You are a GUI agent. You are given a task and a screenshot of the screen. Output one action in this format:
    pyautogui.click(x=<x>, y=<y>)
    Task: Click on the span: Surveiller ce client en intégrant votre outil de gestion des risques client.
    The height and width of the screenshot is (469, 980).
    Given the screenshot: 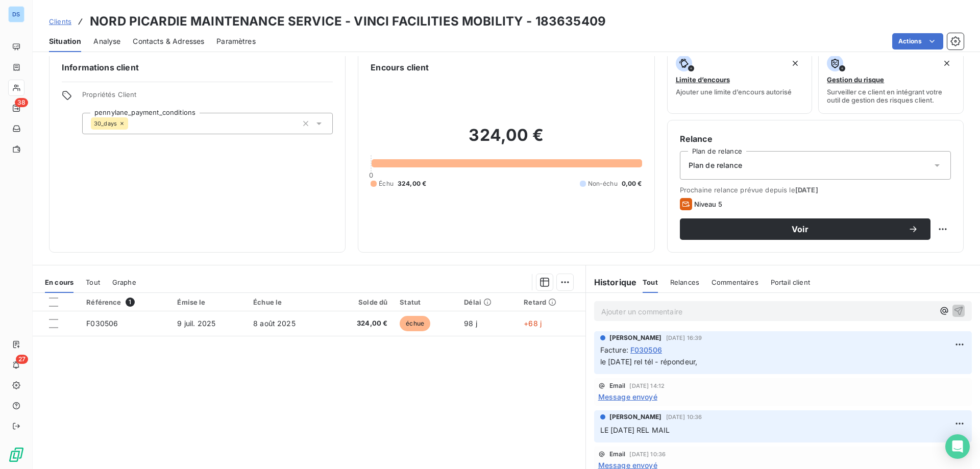 What is the action you would take?
    pyautogui.click(x=891, y=96)
    